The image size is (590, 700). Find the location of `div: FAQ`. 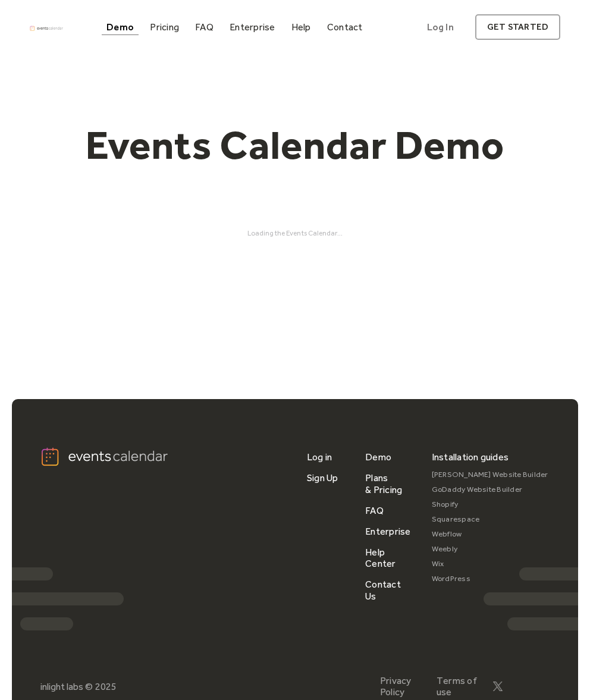

div: FAQ is located at coordinates (204, 27).